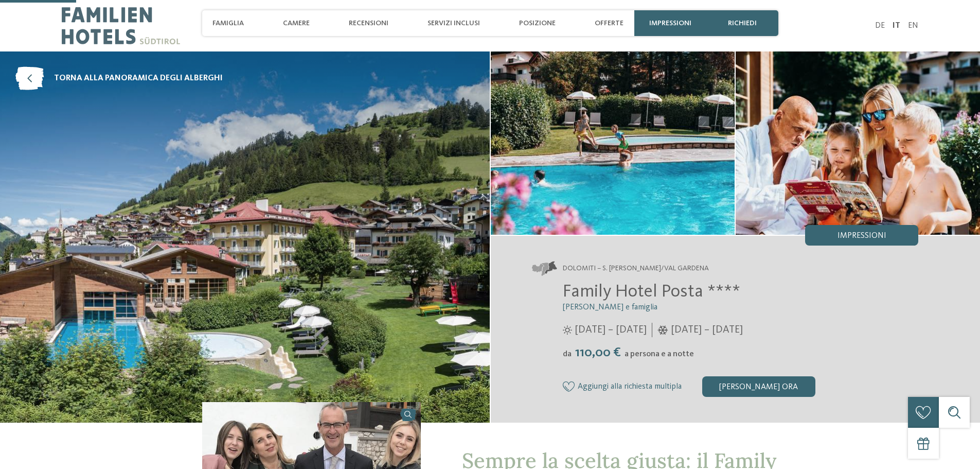 This screenshot has width=980, height=469. I want to click on span: 110,00 €, so click(598, 352).